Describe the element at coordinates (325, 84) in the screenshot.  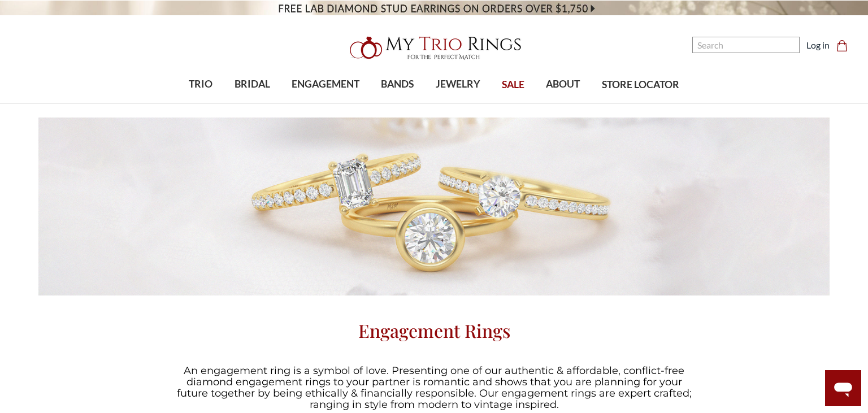
I see `span: ENGAGEMENT` at that location.